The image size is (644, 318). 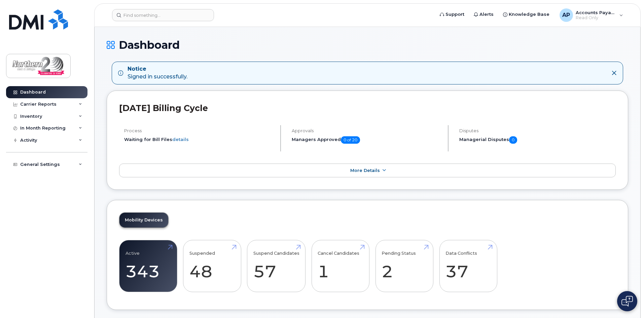 I want to click on a: Suspended 48, so click(x=212, y=266).